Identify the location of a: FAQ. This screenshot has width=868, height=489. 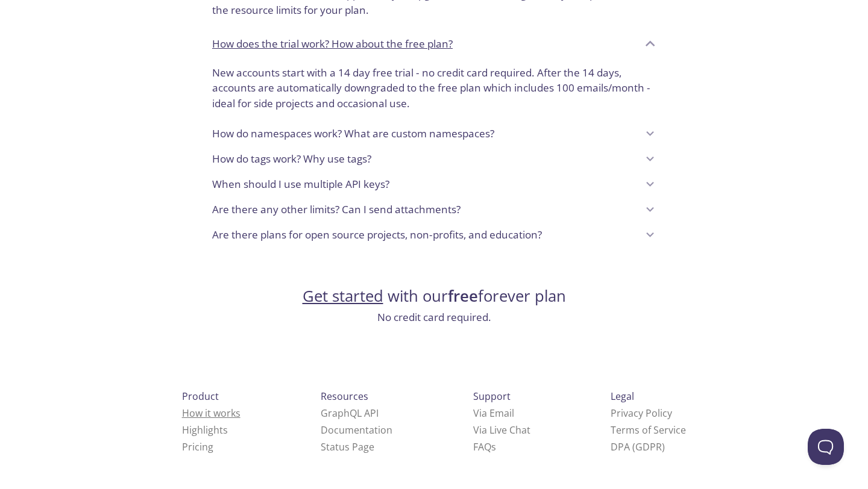
(485, 447).